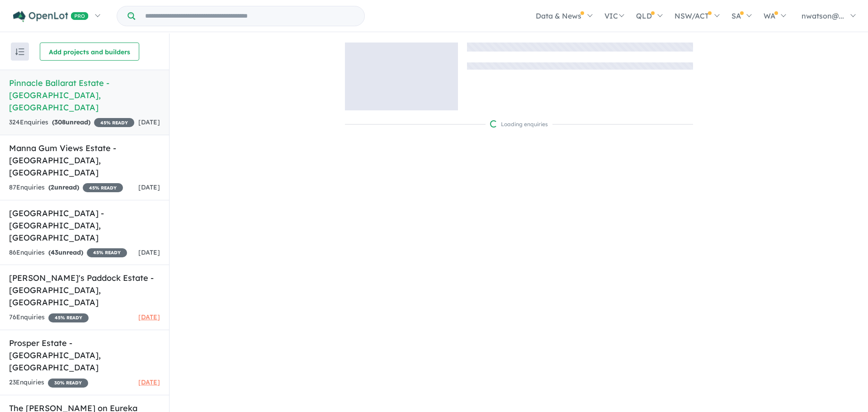  I want to click on div: Loading enquiries, so click(519, 125).